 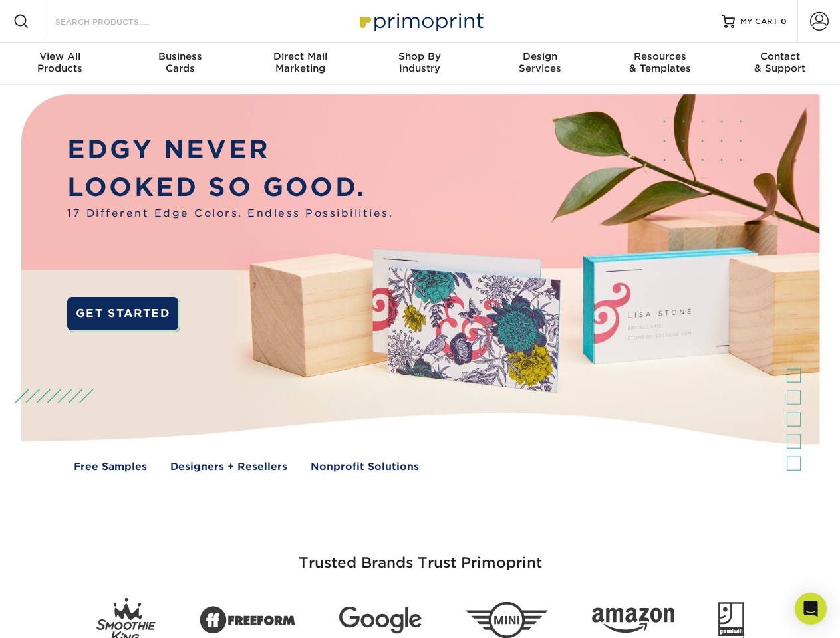 What do you see at coordinates (421, 20) in the screenshot?
I see `img: Primoprint` at bounding box center [421, 20].